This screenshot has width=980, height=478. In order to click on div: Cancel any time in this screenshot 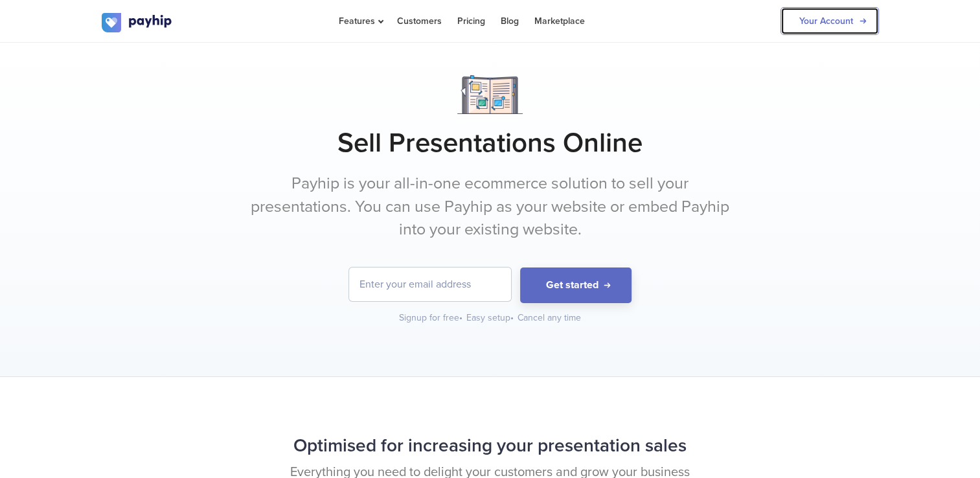, I will do `click(549, 318)`.